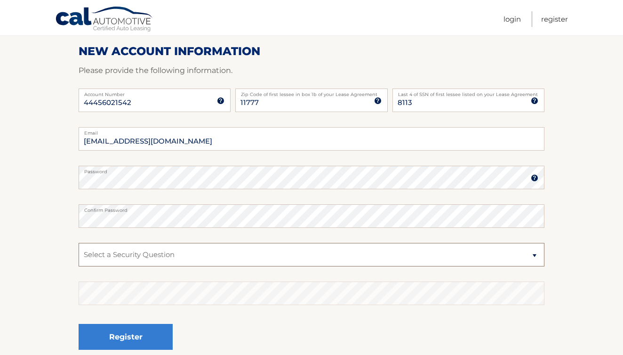  Describe the element at coordinates (311, 131) in the screenshot. I see `label: Email` at that location.